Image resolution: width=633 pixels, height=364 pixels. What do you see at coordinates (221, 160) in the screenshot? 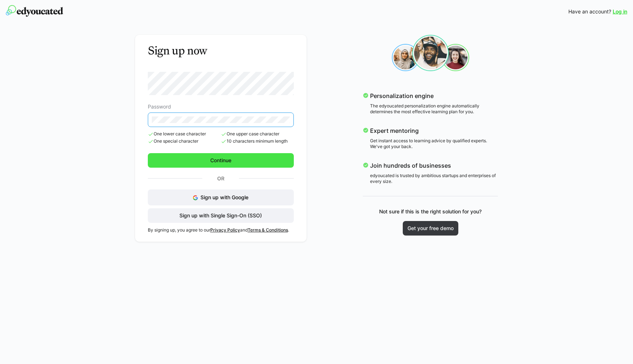
I see `span: Continue` at bounding box center [221, 160].